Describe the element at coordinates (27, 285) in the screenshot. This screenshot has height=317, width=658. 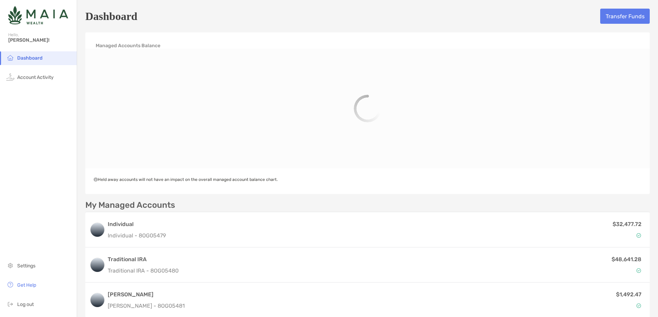
I see `span: Get Help` at that location.